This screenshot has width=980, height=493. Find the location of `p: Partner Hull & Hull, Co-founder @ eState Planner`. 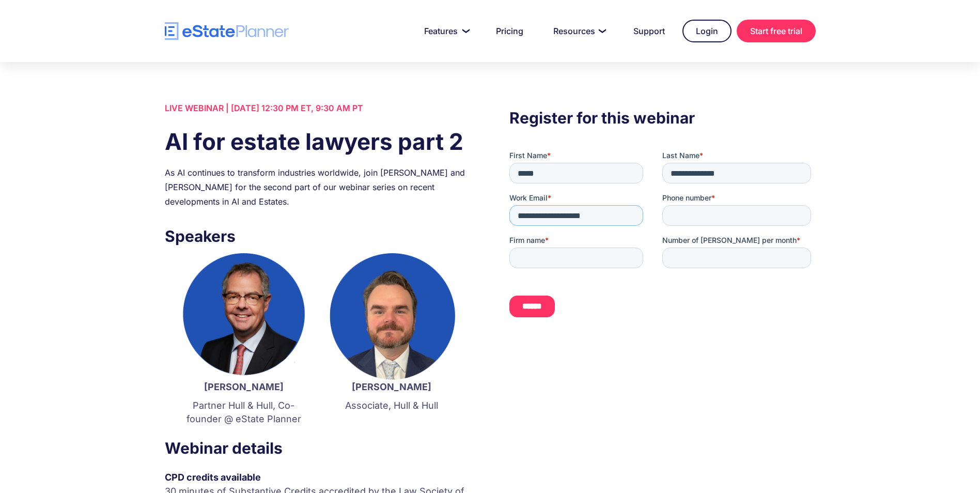

p: Partner Hull & Hull, Co-founder @ eState Planner is located at coordinates (244, 412).